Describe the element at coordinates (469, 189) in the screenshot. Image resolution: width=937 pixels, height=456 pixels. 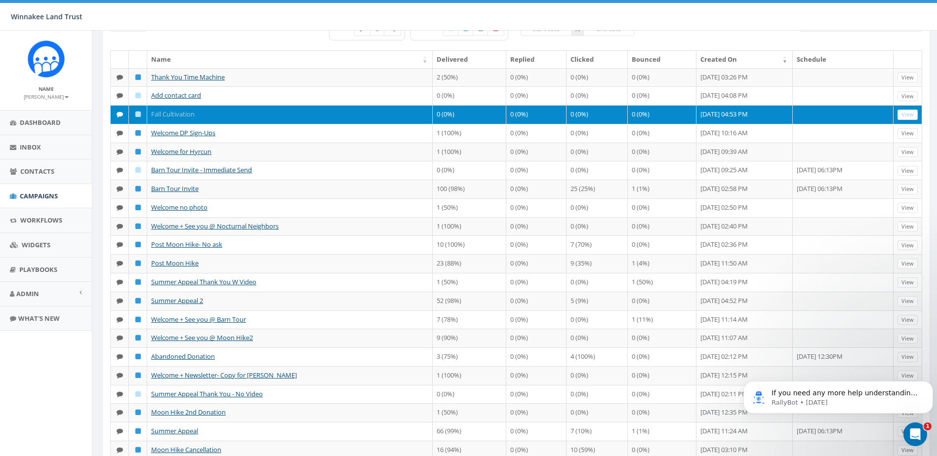
I see `td: 100 (98%)` at that location.